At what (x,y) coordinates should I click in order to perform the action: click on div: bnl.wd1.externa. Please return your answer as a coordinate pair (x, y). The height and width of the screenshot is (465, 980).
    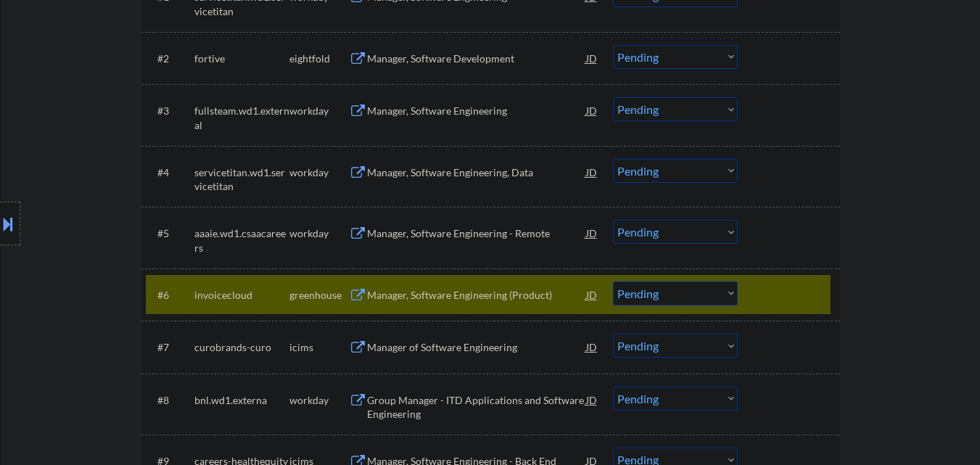
    Looking at the image, I should click on (242, 400).